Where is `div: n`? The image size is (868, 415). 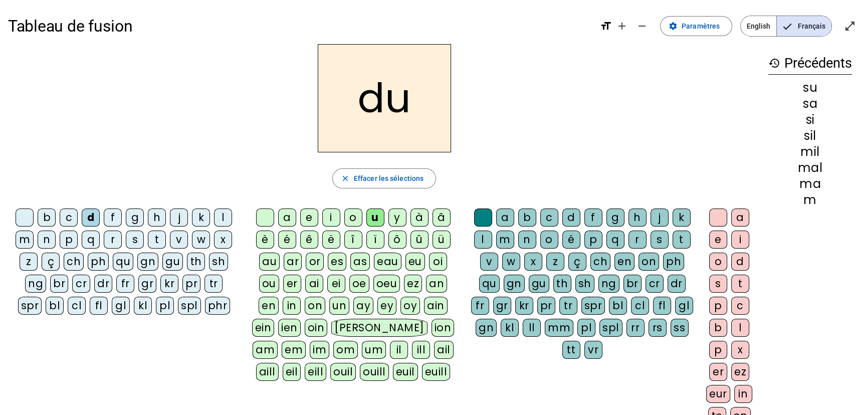
div: n is located at coordinates (47, 239).